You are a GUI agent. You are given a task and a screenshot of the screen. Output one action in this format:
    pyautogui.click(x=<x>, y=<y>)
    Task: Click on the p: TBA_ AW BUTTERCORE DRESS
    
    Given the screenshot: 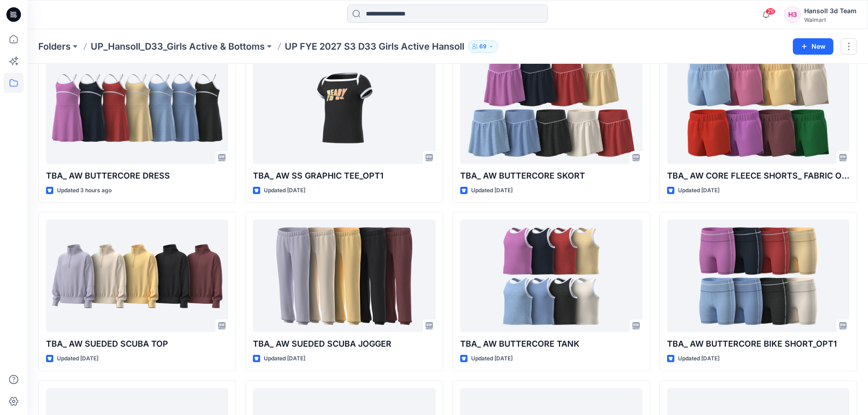 What is the action you would take?
    pyautogui.click(x=137, y=176)
    